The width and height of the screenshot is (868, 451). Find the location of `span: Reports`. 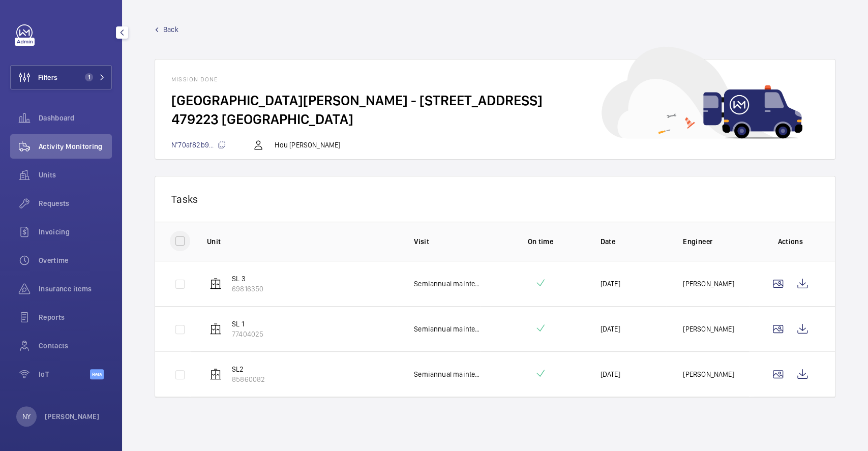

span: Reports is located at coordinates (75, 317).